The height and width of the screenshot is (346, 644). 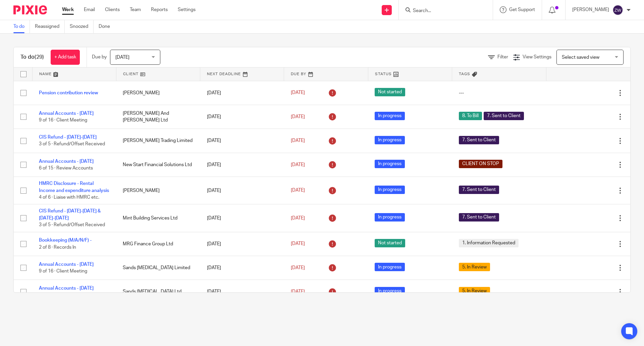 I want to click on a: Done, so click(x=107, y=27).